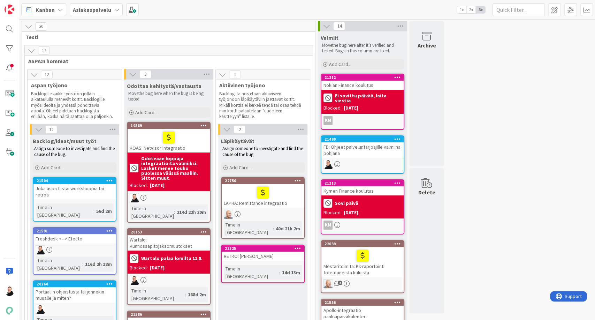  I want to click on b: Wartalo palaa lomilta 11.8., so click(172, 258).